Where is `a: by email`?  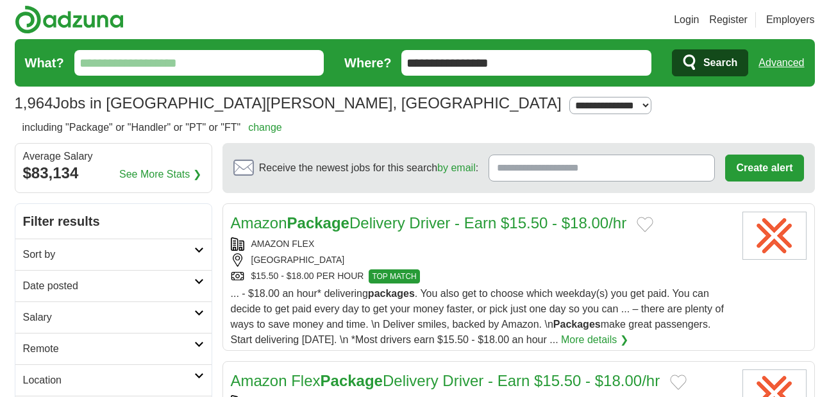 a: by email is located at coordinates (456, 167).